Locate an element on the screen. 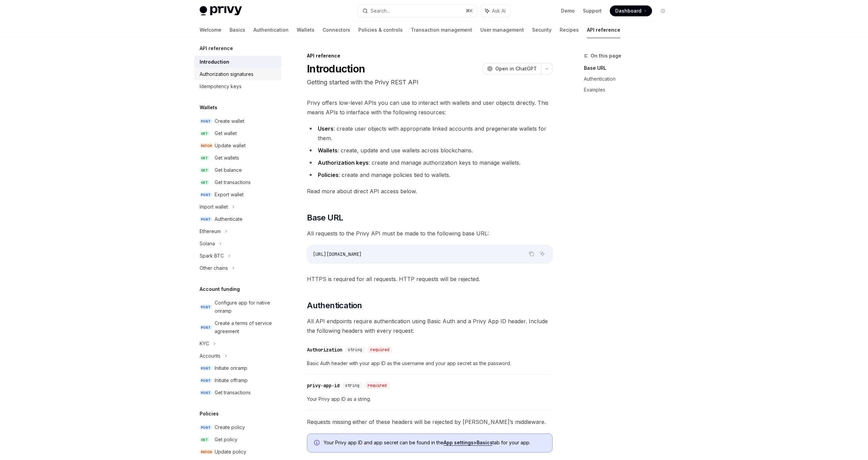 Image resolution: width=868 pixels, height=460 pixels. h5: Policies is located at coordinates (209, 414).